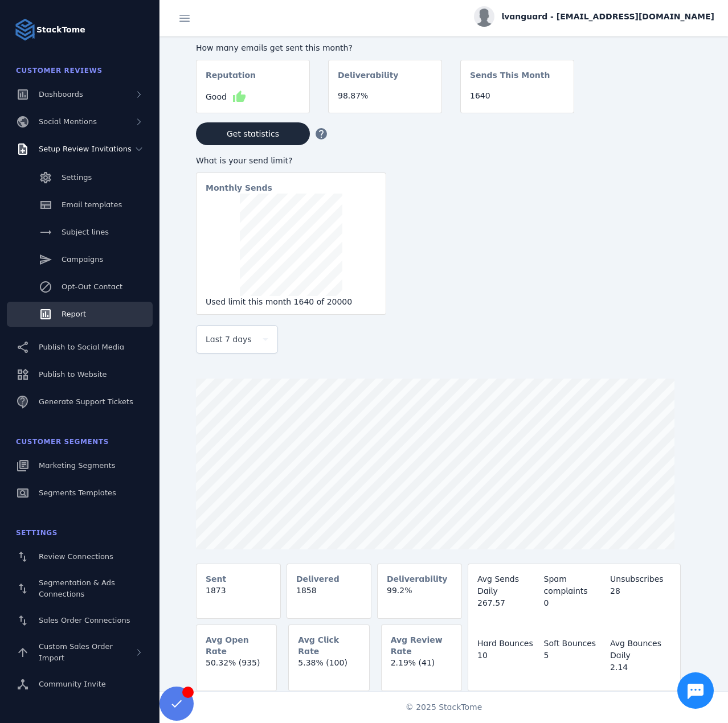 The image size is (728, 723). I want to click on mat-card-content: 5.38% (100), so click(329, 667).